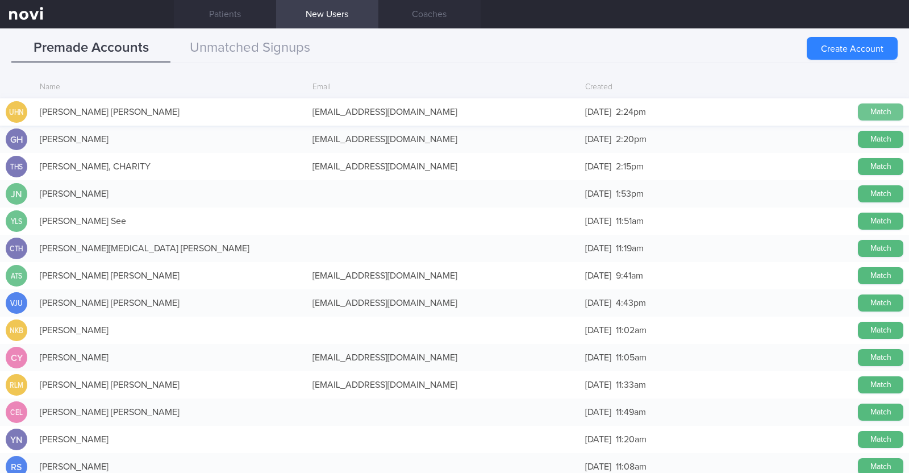  Describe the element at coordinates (631, 466) in the screenshot. I see `span: 11:08am` at that location.